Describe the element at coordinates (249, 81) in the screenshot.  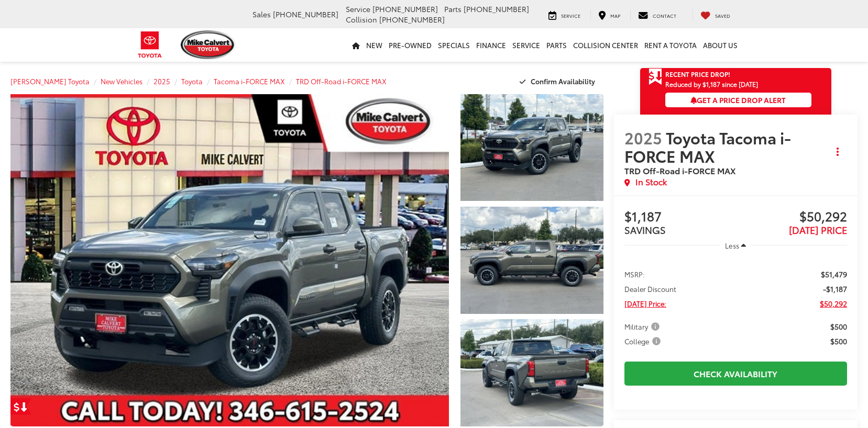
I see `a: Tacoma i-FORCE MAX` at that location.